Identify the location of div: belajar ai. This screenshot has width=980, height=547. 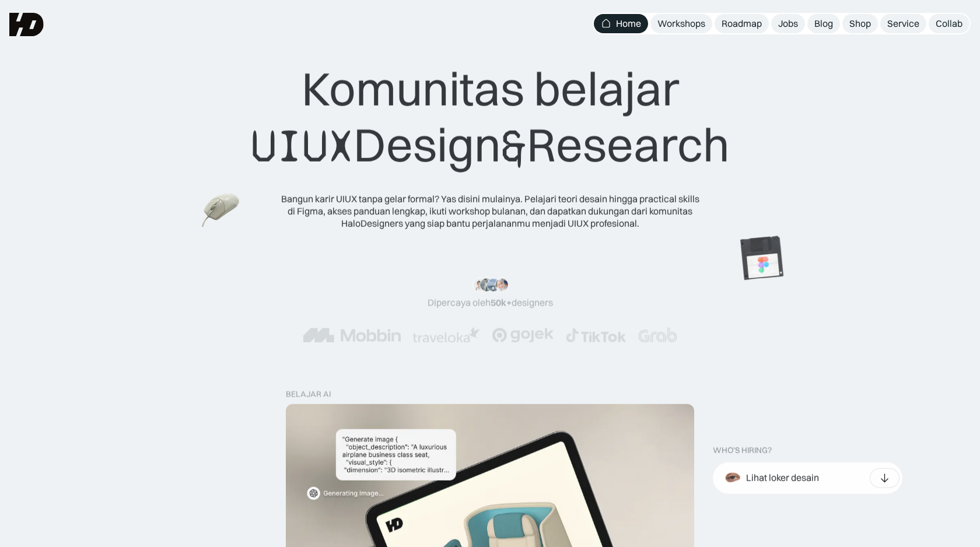
(308, 394).